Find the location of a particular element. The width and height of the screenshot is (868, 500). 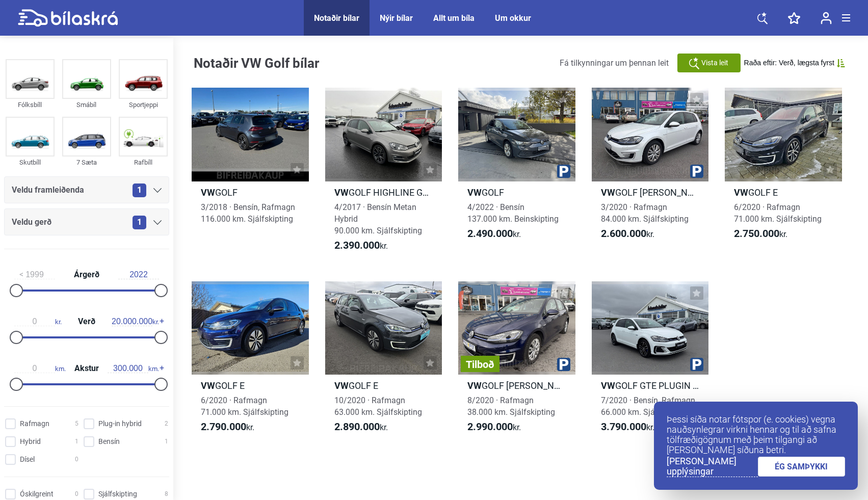

a: Notaðir bílar is located at coordinates (336, 18).